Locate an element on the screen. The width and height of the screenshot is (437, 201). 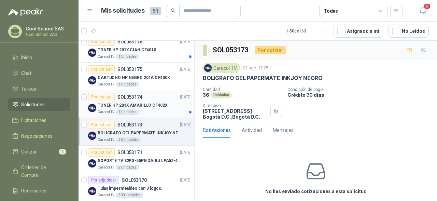
div: Mensajes is located at coordinates (283, 130).